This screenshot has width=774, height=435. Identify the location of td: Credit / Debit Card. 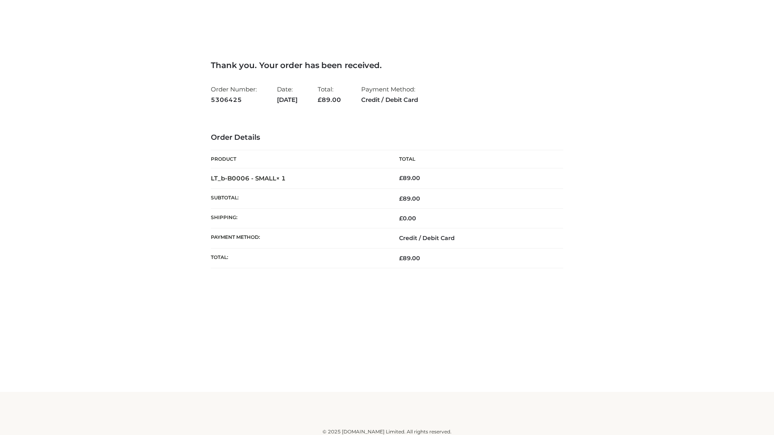
(475, 238).